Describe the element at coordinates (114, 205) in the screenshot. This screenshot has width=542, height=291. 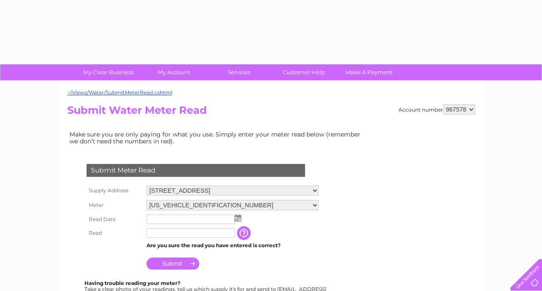
I see `th: Meter` at that location.